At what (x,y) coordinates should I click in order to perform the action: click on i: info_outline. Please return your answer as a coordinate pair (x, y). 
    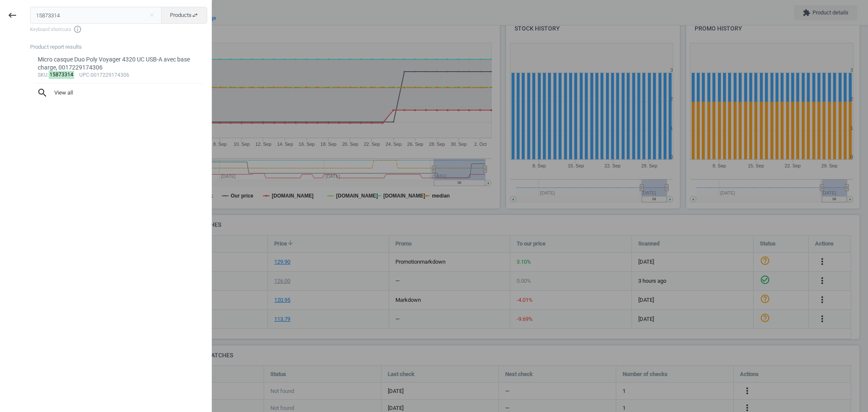
    Looking at the image, I should click on (78, 29).